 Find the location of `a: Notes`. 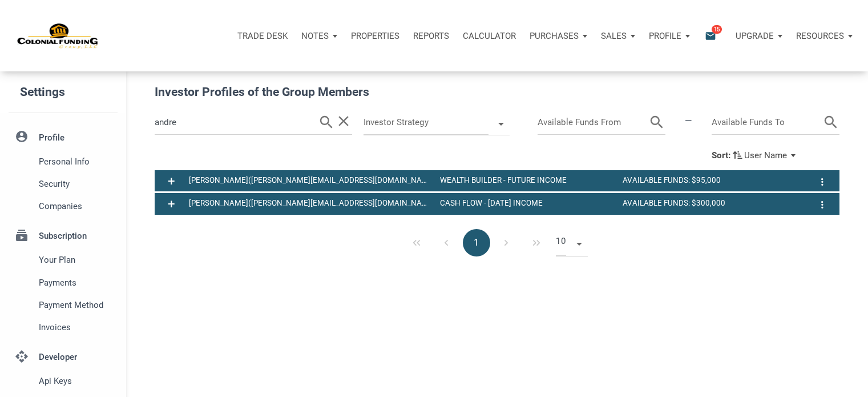

a: Notes is located at coordinates (319, 36).